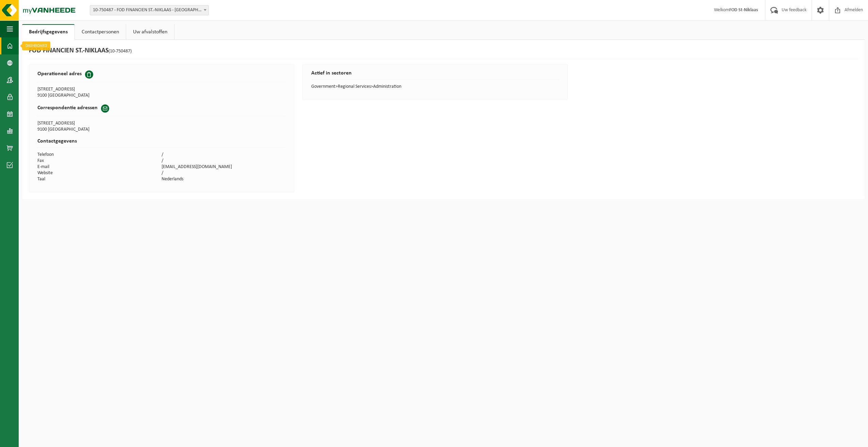  Describe the element at coordinates (435, 86) in the screenshot. I see `td: Government>Regional Services>Administration` at that location.